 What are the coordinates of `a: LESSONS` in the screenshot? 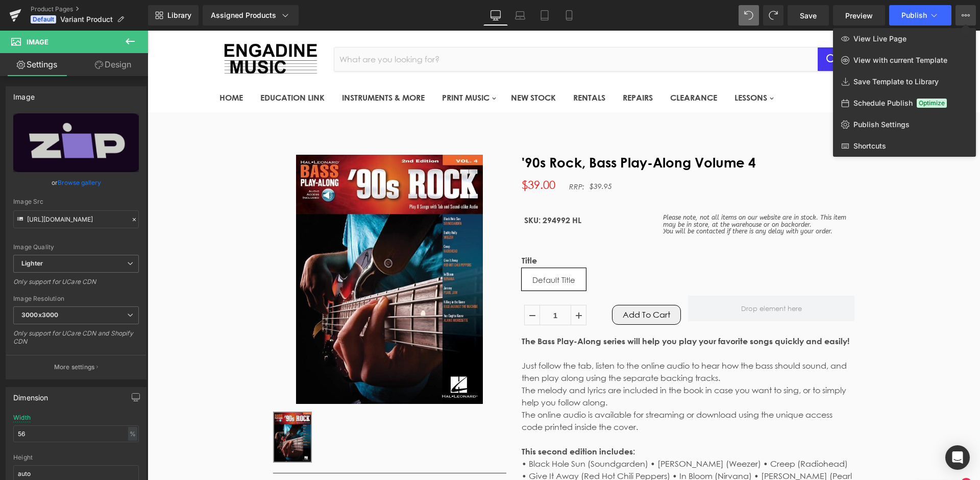 It's located at (605, 67).